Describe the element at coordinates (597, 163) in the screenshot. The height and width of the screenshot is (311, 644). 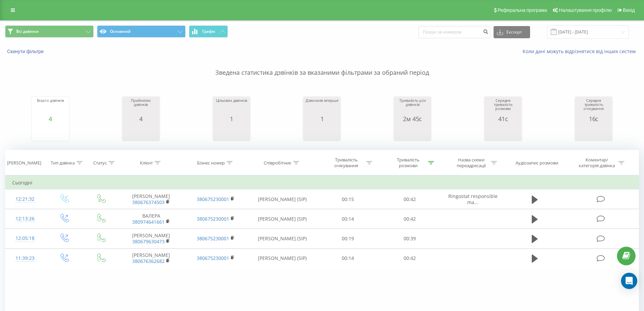
I see `div: Коментар/категорія дзвінка` at that location.